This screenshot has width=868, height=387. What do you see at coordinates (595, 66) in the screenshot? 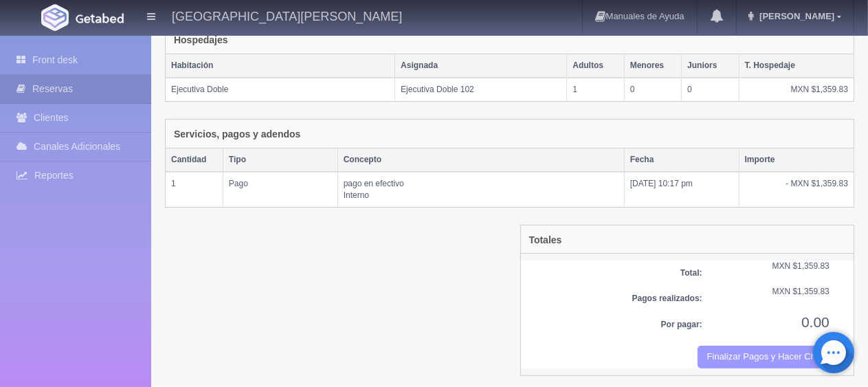
I see `th: Adultos` at bounding box center [595, 66].